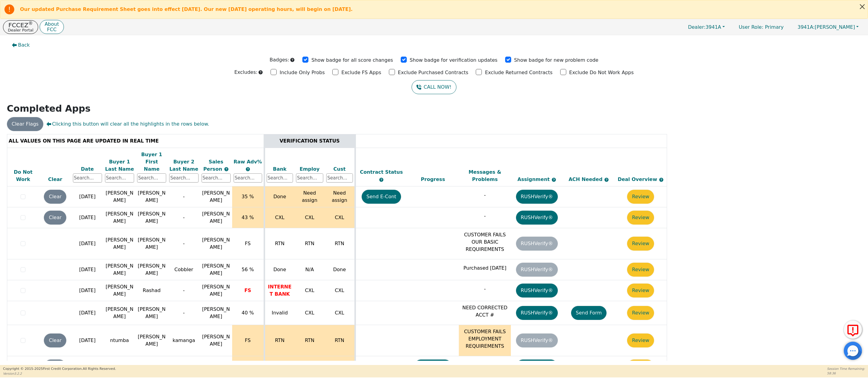 Image resolution: width=868 pixels, height=378 pixels. What do you see at coordinates (751, 27) in the screenshot?
I see `span: User Role :` at bounding box center [751, 27].